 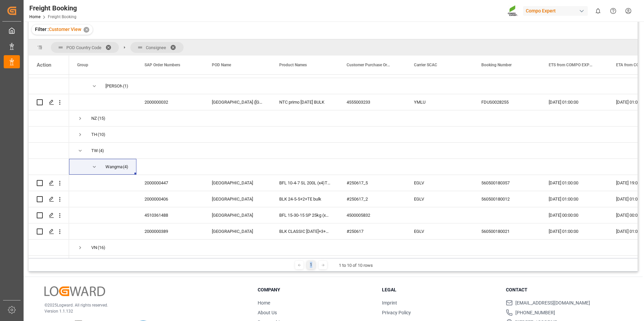 What do you see at coordinates (440, 290) in the screenshot?
I see `h3: Legal` at bounding box center [440, 290].